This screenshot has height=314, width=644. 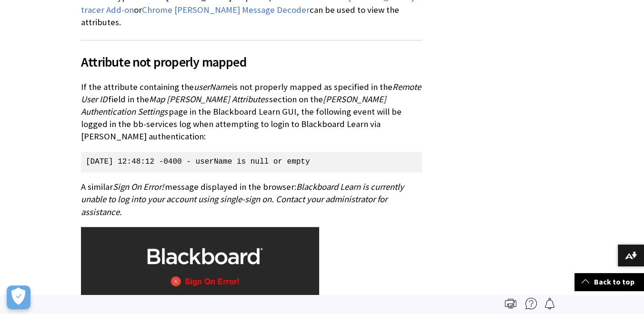 I want to click on img: Follow this page, so click(x=550, y=304).